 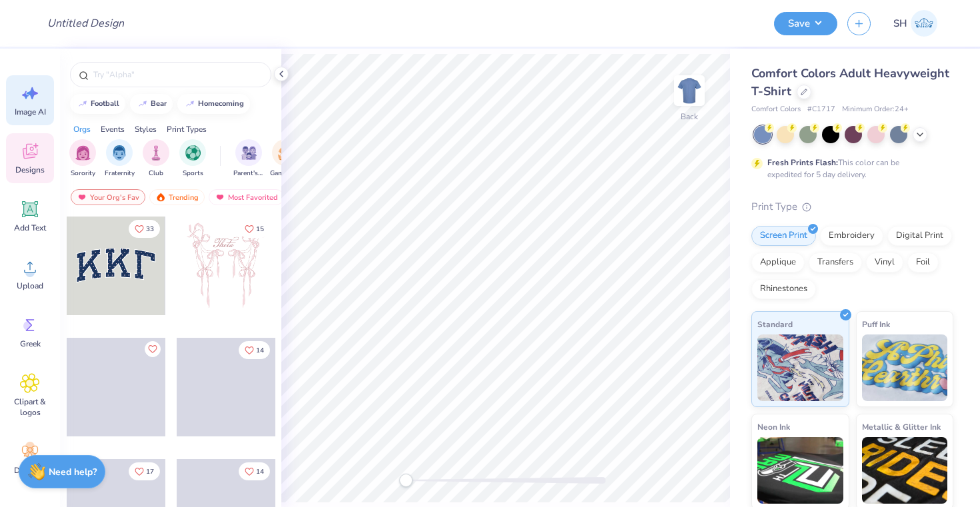 I want to click on div: filter for Club, so click(x=156, y=158).